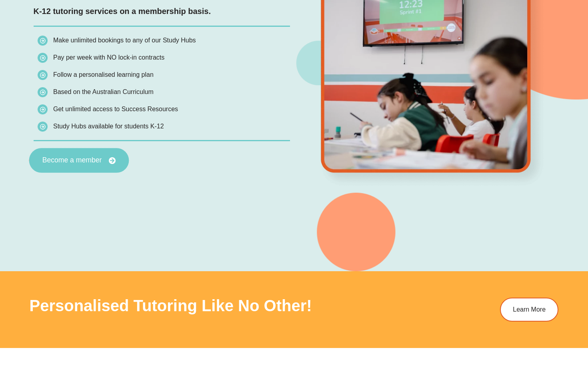 This screenshot has width=588, height=368. What do you see at coordinates (519, 323) in the screenshot?
I see `div: Chat Widget` at bounding box center [519, 323].